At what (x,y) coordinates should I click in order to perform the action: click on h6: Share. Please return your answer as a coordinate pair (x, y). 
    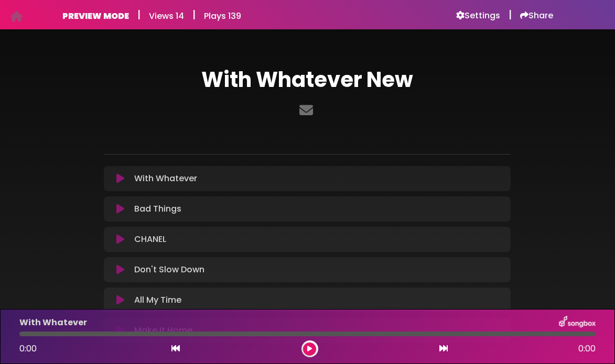
    Looking at the image, I should click on (536, 16).